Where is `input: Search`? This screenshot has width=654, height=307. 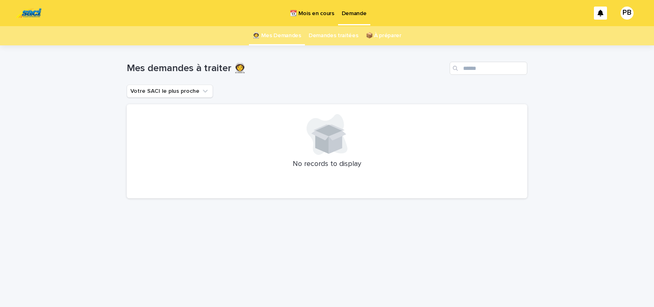 input: Search is located at coordinates (488, 68).